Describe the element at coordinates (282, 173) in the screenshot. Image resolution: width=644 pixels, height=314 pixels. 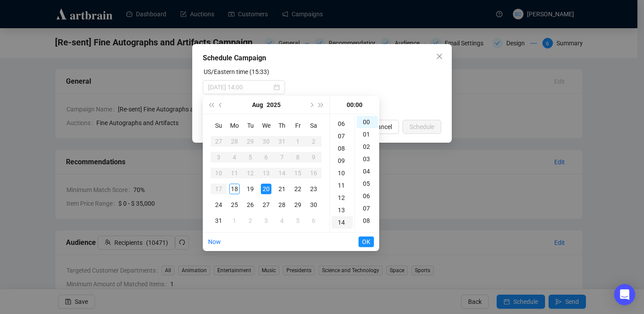
I see `div: 14` at that location.